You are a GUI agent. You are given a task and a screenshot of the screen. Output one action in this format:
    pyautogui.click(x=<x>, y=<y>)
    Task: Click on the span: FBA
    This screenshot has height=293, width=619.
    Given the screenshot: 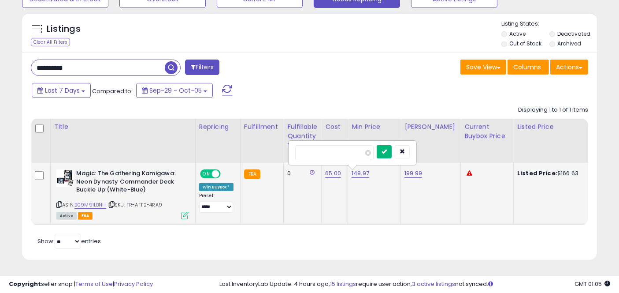 What is the action you would take?
    pyautogui.click(x=85, y=215)
    